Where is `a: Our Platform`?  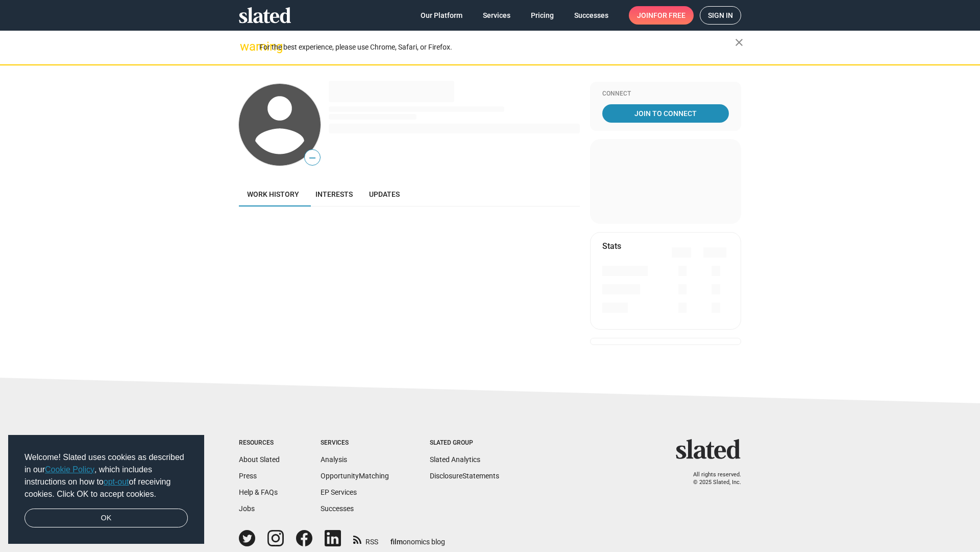
a: Our Platform is located at coordinates (441, 15).